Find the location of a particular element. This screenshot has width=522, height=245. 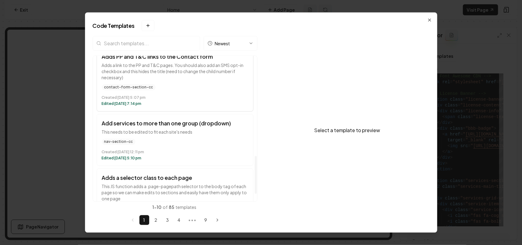

div: Select a template to preview is located at coordinates (347, 130).